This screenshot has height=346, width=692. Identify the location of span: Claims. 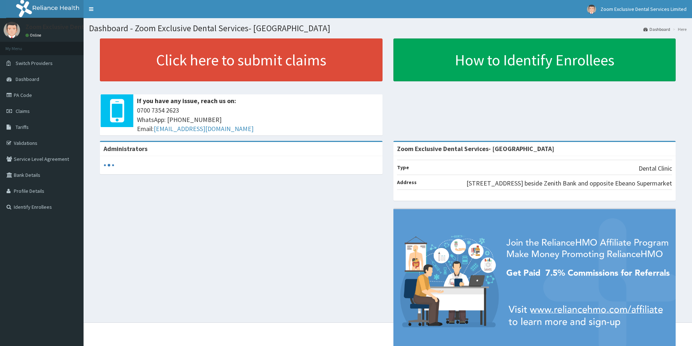
(23, 111).